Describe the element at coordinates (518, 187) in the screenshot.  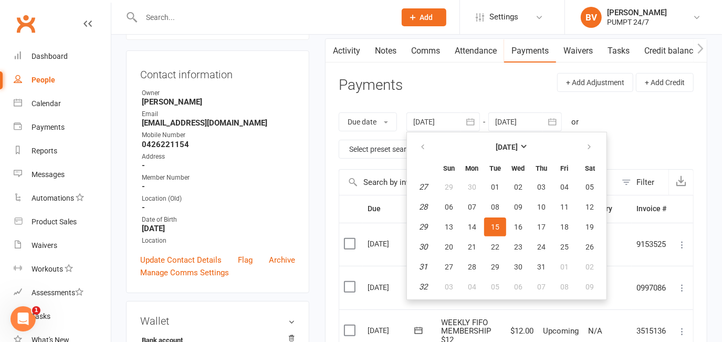
I see `span: 02` at that location.